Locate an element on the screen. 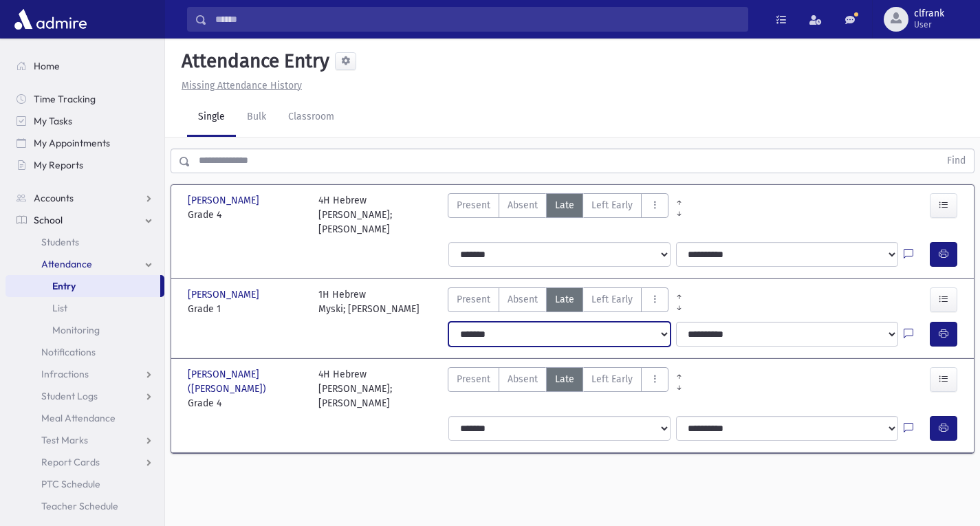 The height and width of the screenshot is (526, 980). span: Notifications is located at coordinates (68, 352).